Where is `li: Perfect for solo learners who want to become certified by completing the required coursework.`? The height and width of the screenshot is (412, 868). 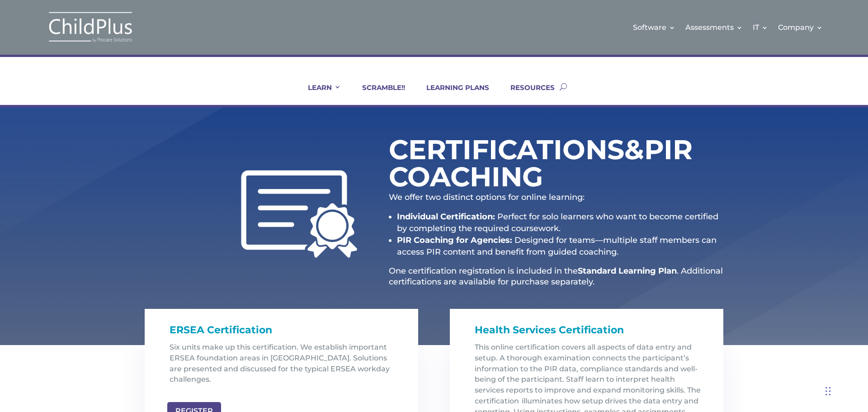 li: Perfect for solo learners who want to become certified by completing the required coursework. is located at coordinates (560, 223).